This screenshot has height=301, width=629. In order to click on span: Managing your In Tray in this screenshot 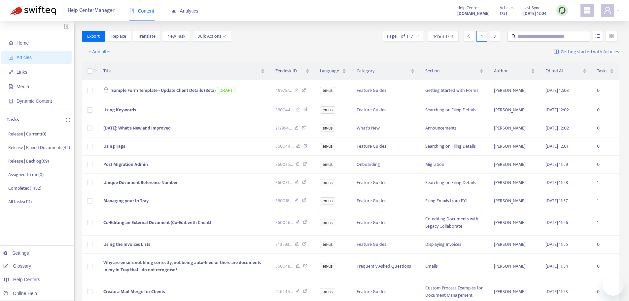, I will do `click(126, 200)`.